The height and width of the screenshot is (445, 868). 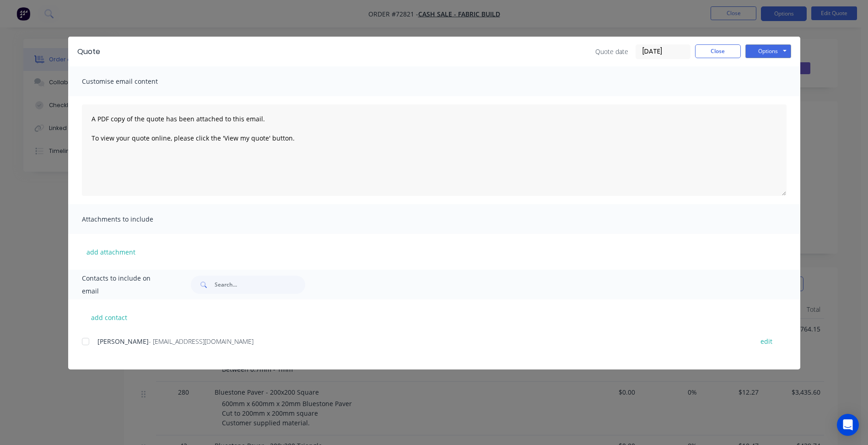 What do you see at coordinates (718, 51) in the screenshot?
I see `button: Close` at bounding box center [718, 51].